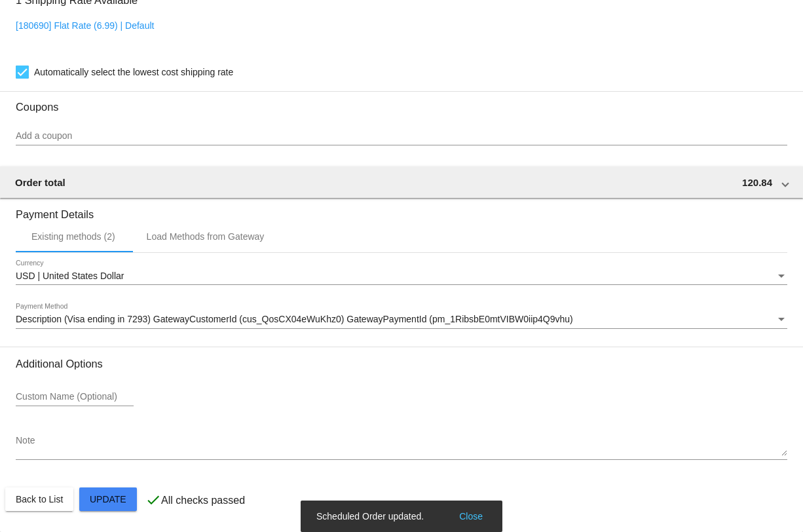 This screenshot has width=803, height=532. I want to click on button: Update, so click(108, 499).